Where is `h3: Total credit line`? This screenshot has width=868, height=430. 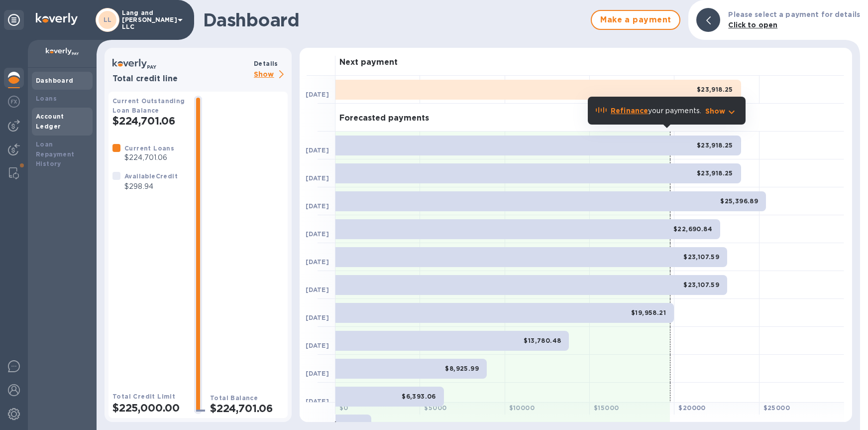
h3: Total credit line is located at coordinates (181, 79).